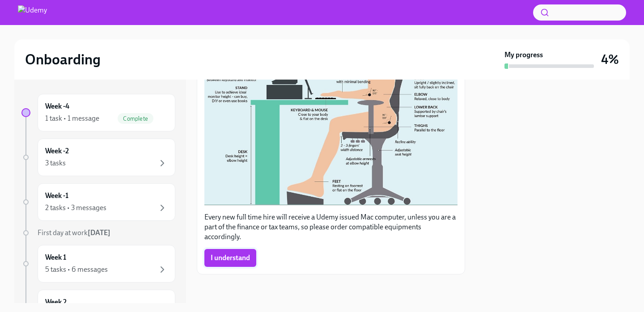  What do you see at coordinates (98, 113) in the screenshot?
I see `a: Week -41 task • 1 messageComplete` at bounding box center [98, 113].